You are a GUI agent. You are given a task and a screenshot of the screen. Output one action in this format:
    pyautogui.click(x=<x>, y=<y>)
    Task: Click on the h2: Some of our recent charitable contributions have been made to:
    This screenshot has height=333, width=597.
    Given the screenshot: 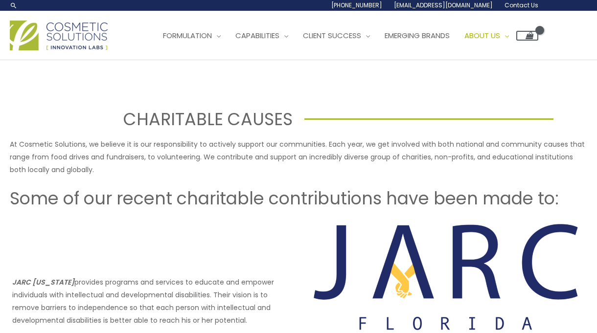 What is the action you would take?
    pyautogui.click(x=299, y=199)
    